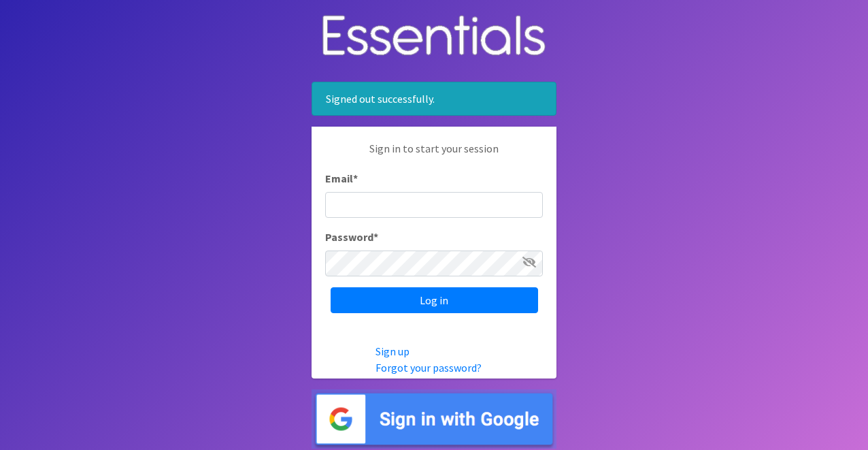 Image resolution: width=868 pixels, height=450 pixels. I want to click on img: Sign in with Google, so click(434, 419).